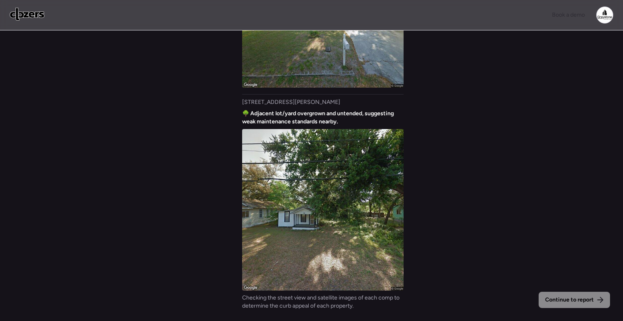 This screenshot has width=623, height=321. What do you see at coordinates (568, 15) in the screenshot?
I see `span: Book a demo` at bounding box center [568, 15].